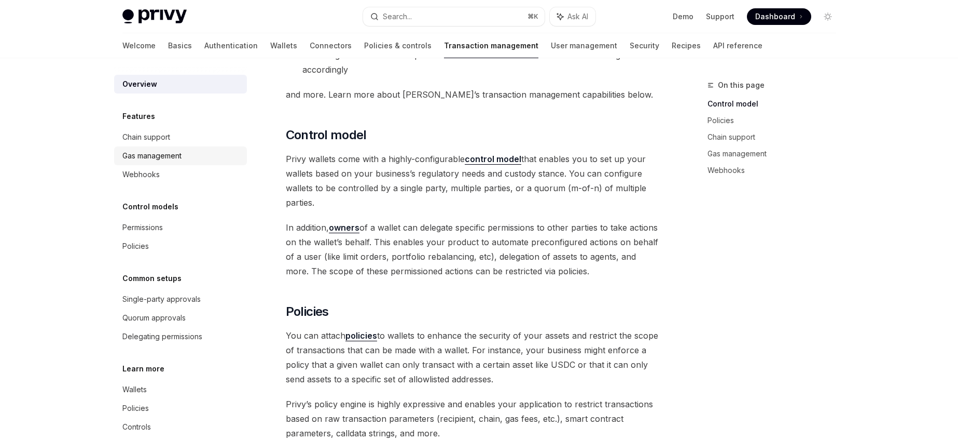  What do you see at coordinates (578, 17) in the screenshot?
I see `span: Ask AI` at bounding box center [578, 17].